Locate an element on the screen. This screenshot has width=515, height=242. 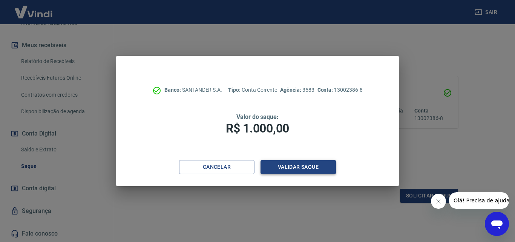
button: Validar saque is located at coordinates (298, 167).